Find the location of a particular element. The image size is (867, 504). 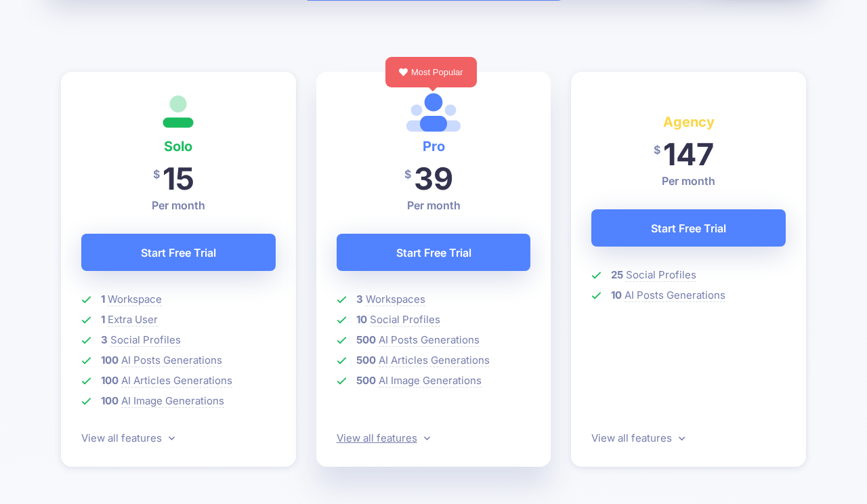

h4: Agency is located at coordinates (688, 122).